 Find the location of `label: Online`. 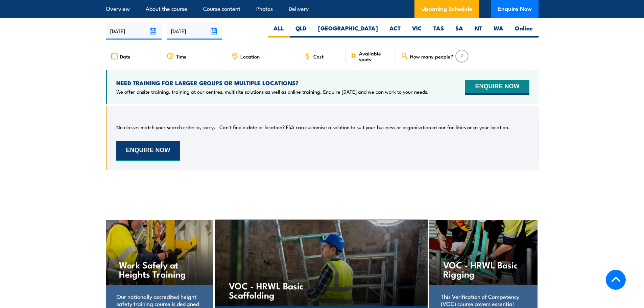

label: Online is located at coordinates (524, 31).